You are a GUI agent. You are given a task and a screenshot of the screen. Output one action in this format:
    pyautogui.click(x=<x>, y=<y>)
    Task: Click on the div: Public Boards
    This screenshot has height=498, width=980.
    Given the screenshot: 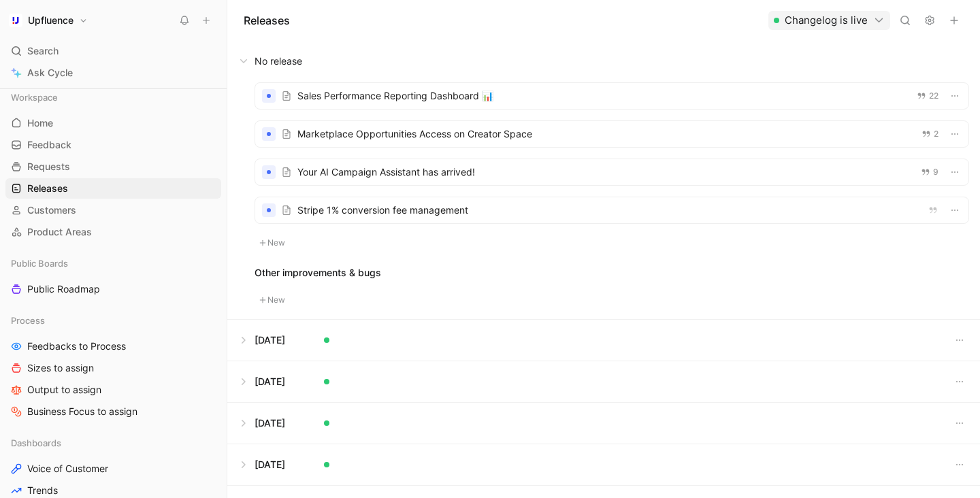 What is the action you would take?
    pyautogui.click(x=113, y=263)
    